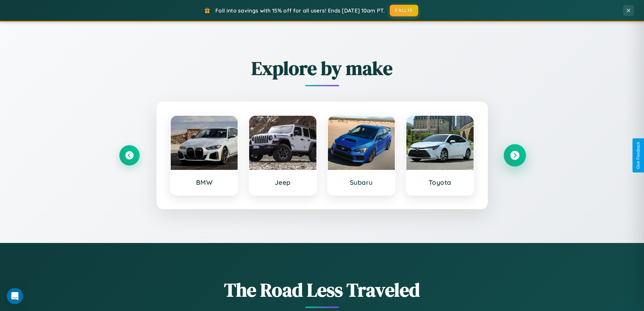  I want to click on h3: Toyota, so click(440, 183).